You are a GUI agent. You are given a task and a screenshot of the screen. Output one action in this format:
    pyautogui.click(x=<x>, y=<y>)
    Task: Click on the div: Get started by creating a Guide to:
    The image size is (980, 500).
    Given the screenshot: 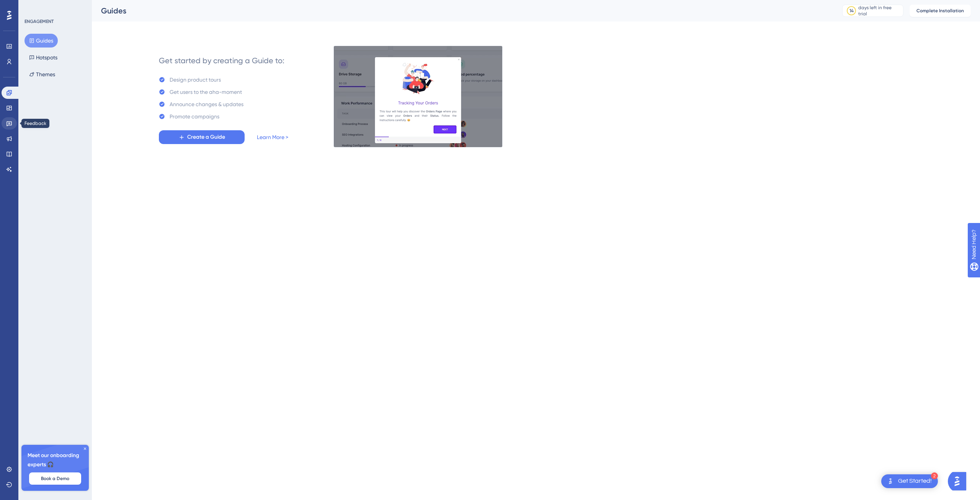 What is the action you would take?
    pyautogui.click(x=222, y=60)
    